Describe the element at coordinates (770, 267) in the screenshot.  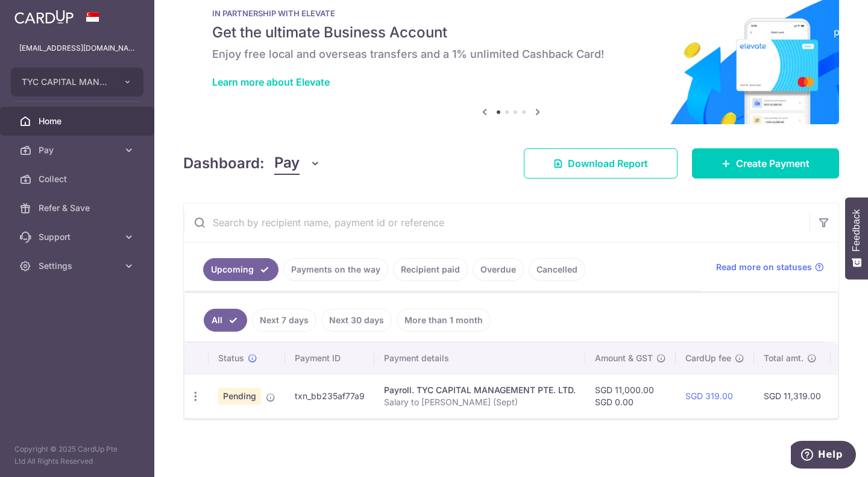
I see `a: Read more on statuses` at that location.